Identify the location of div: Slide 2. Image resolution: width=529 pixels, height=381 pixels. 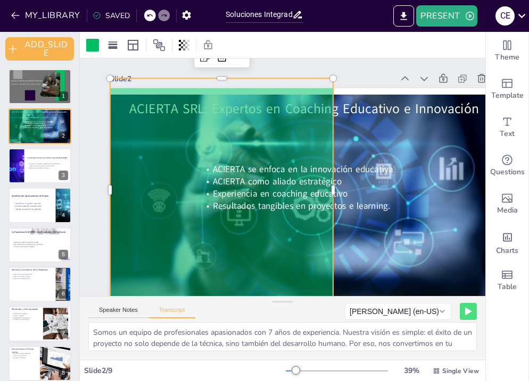
(251, 79).